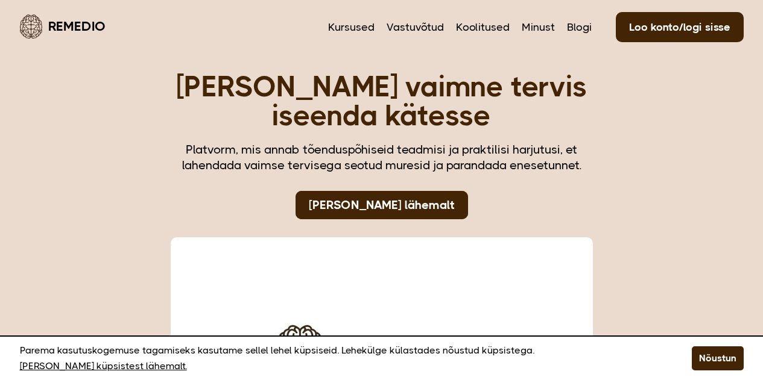 Image resolution: width=763 pixels, height=380 pixels. I want to click on a: Minust, so click(538, 27).